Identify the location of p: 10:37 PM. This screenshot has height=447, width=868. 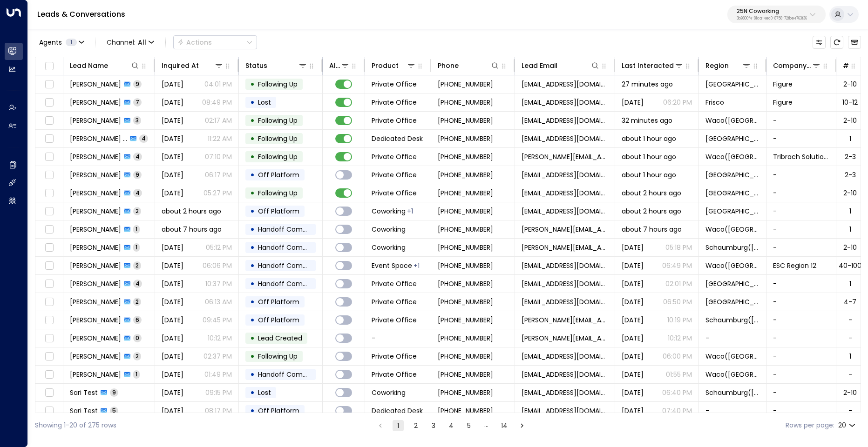
(218, 284).